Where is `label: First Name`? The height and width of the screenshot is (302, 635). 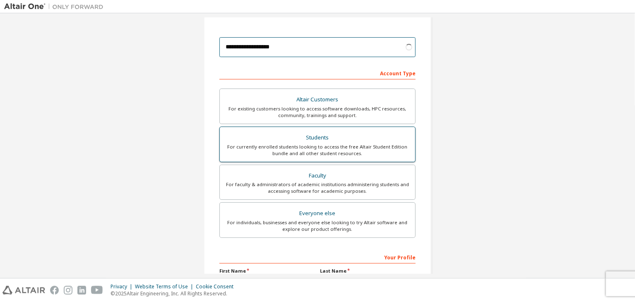
label: First Name is located at coordinates (267, 271).